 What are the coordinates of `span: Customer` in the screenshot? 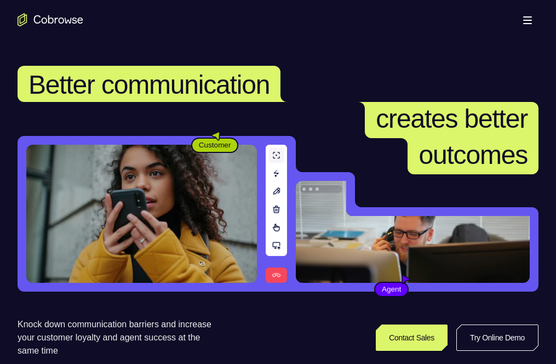 It's located at (215, 145).